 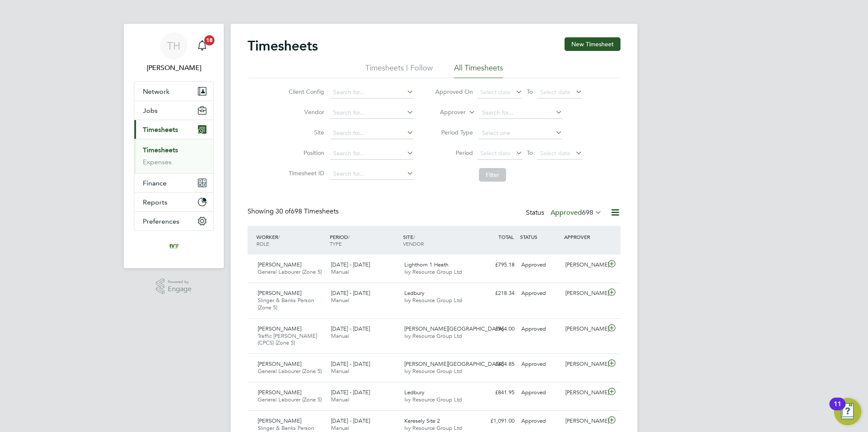 What do you see at coordinates (286, 303) in the screenshot?
I see `span: Slinger & Banks Person (Zone 5)` at bounding box center [286, 303].